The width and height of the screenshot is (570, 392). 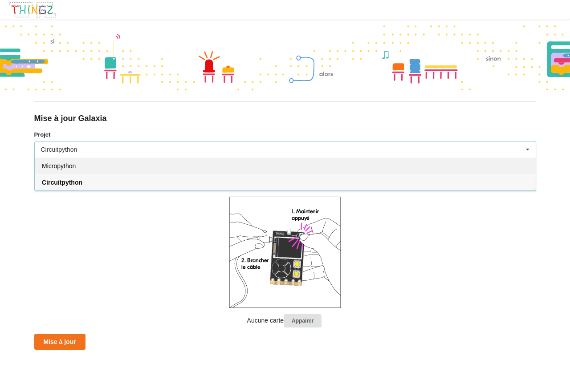 What do you see at coordinates (285, 252) in the screenshot?
I see `img: galaxia_plug.png` at bounding box center [285, 252].